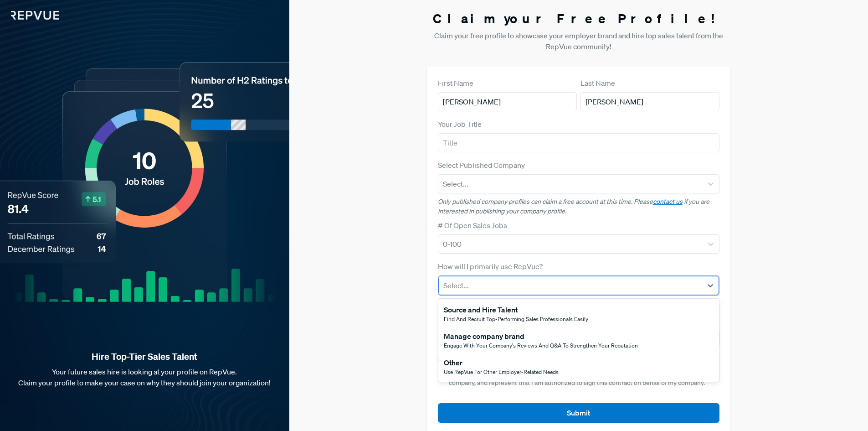 This screenshot has width=868, height=431. What do you see at coordinates (481, 165) in the screenshot?
I see `label: Select Published Company` at bounding box center [481, 165].